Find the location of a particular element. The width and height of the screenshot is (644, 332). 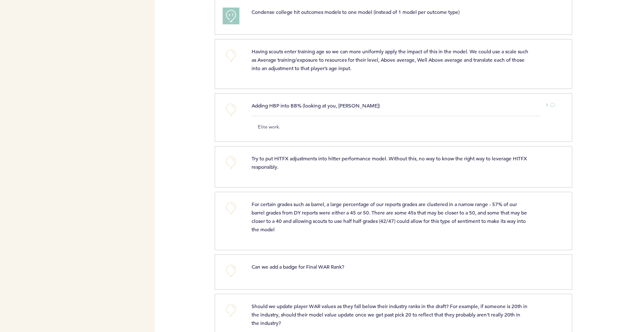

span: Condense college hit outcomes models to one model (instead of 1 model per outcome type) is located at coordinates (356, 12).